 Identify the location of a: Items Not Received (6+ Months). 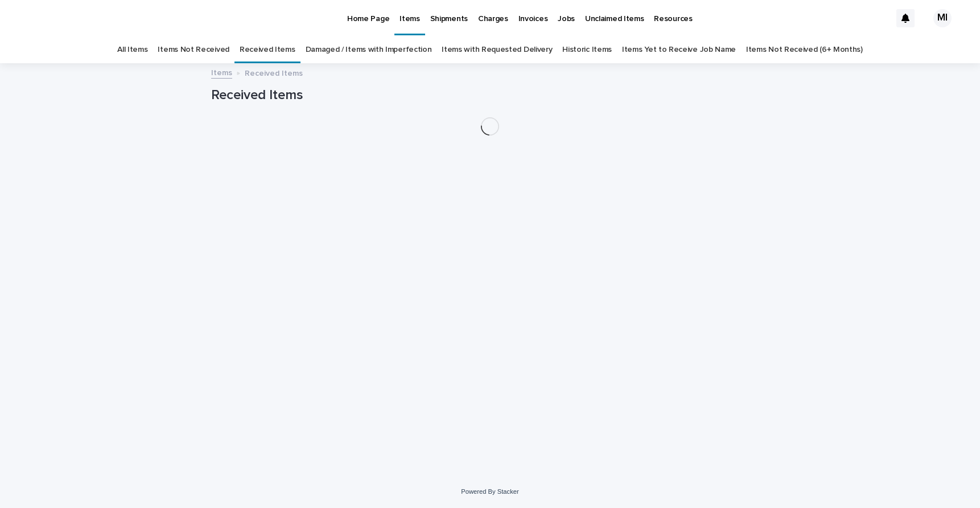
(805, 49).